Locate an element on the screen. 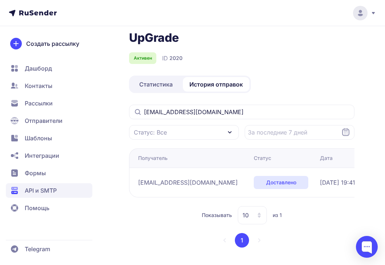 The image size is (385, 265). span: Контакты is located at coordinates (39, 86).